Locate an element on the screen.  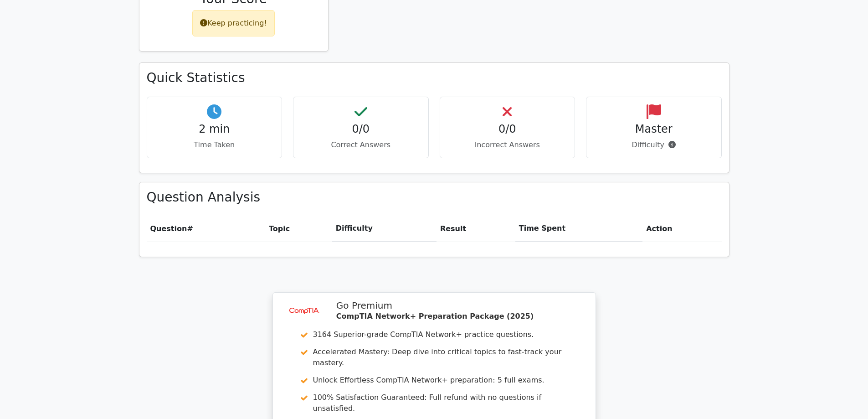
h4: Master is located at coordinates (654, 129).